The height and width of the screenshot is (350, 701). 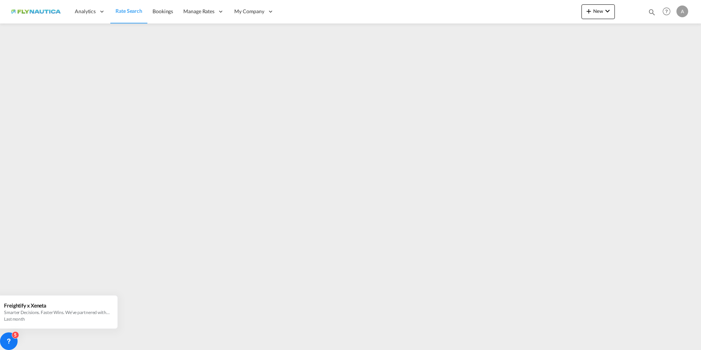 What do you see at coordinates (683, 11) in the screenshot?
I see `div: A` at bounding box center [683, 11].